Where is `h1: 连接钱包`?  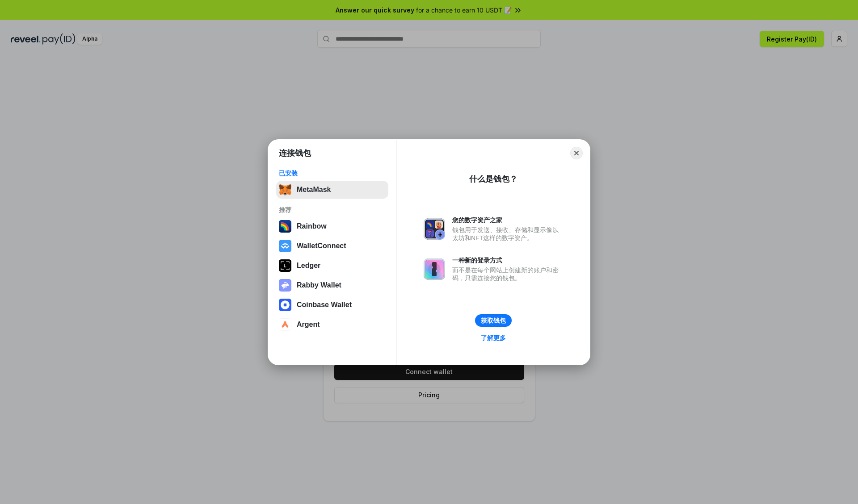 h1: 连接钱包 is located at coordinates (295, 154).